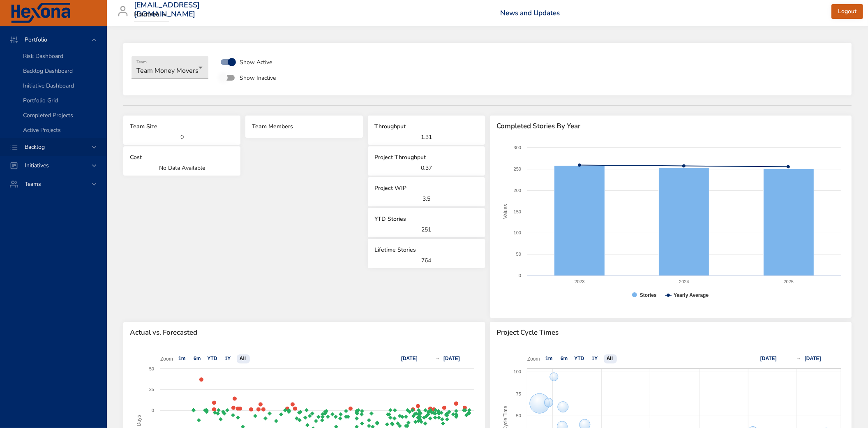 The height and width of the screenshot is (428, 868). Describe the element at coordinates (505, 211) in the screenshot. I see `text: Values` at that location.